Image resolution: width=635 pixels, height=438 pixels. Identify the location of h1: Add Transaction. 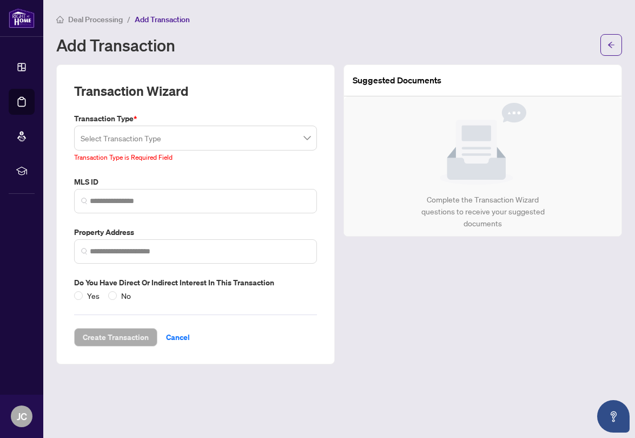
(116, 45).